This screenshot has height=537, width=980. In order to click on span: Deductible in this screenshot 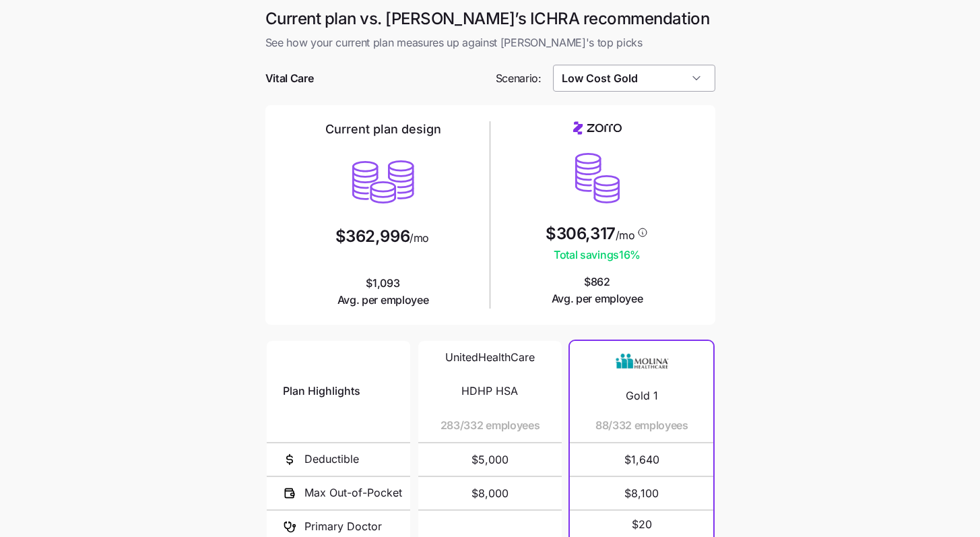, I will do `click(331, 459)`.